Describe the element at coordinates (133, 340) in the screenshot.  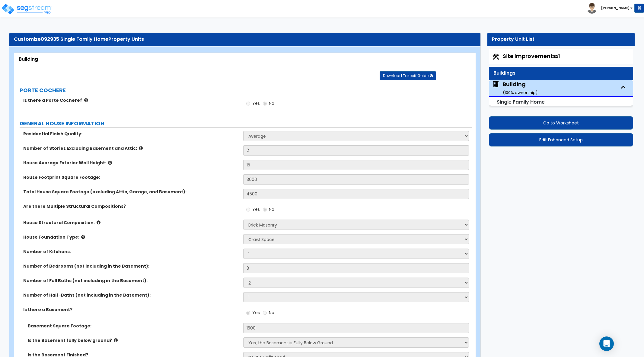
I see `label: Is the Basement fully below ground?` at that location.